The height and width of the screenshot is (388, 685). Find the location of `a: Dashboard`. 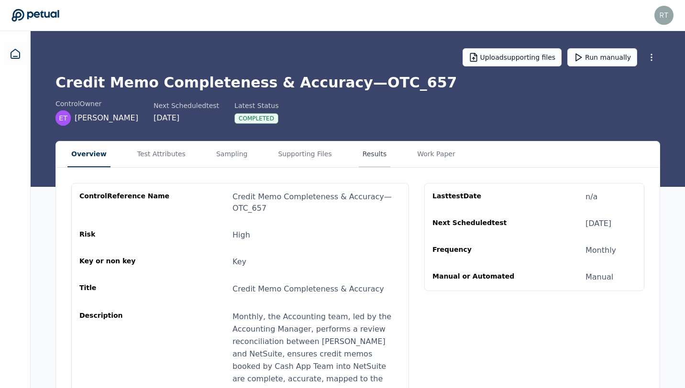

a: Dashboard is located at coordinates (15, 54).